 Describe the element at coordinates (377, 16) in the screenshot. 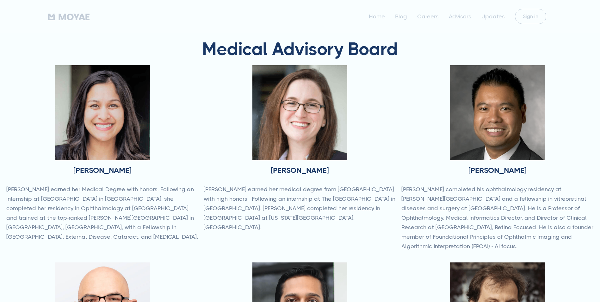

I see `a: Home` at that location.